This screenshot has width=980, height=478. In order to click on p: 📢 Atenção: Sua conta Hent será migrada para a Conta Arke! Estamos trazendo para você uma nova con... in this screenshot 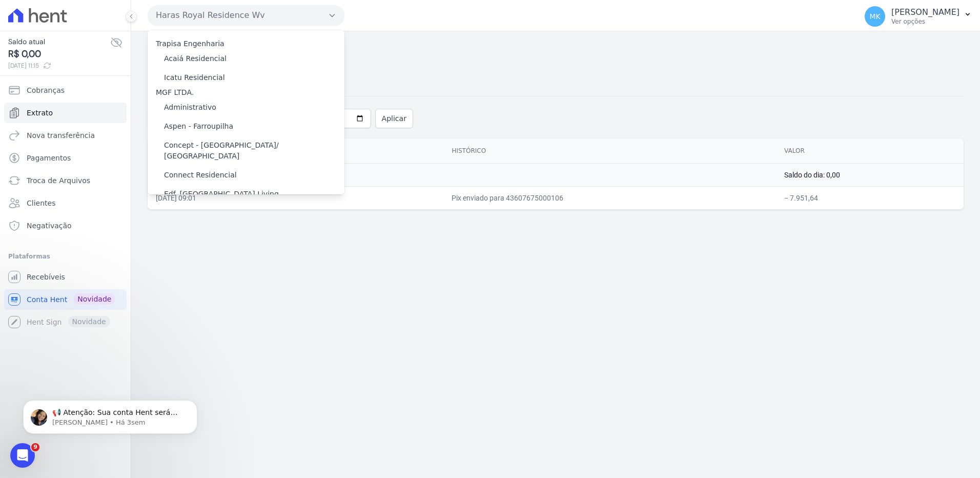, I will do `click(111, 34)`.